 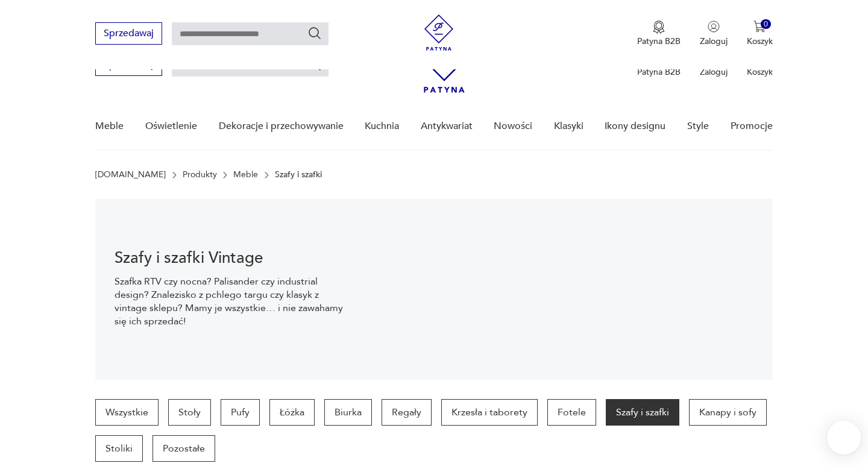 What do you see at coordinates (714, 26) in the screenshot?
I see `img: Ikonka użytkownika` at bounding box center [714, 26].